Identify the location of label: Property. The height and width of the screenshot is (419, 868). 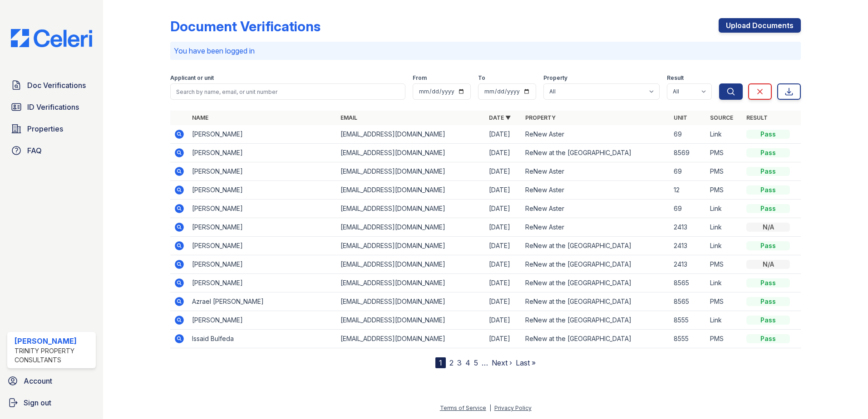
(555, 78).